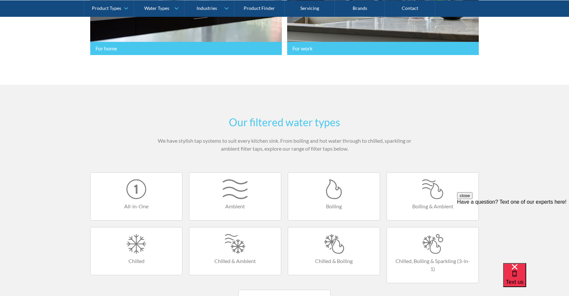 The width and height of the screenshot is (569, 296). I want to click on a: Ambient, so click(235, 196).